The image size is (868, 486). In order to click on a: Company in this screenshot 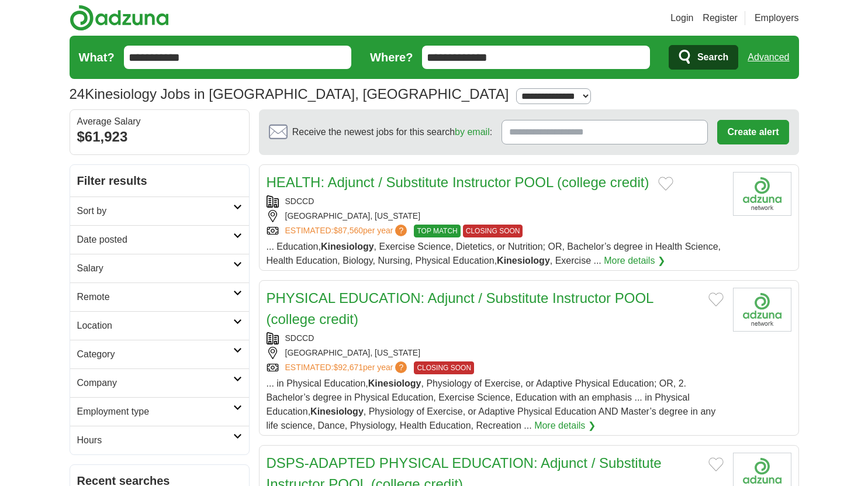, I will do `click(159, 382)`.